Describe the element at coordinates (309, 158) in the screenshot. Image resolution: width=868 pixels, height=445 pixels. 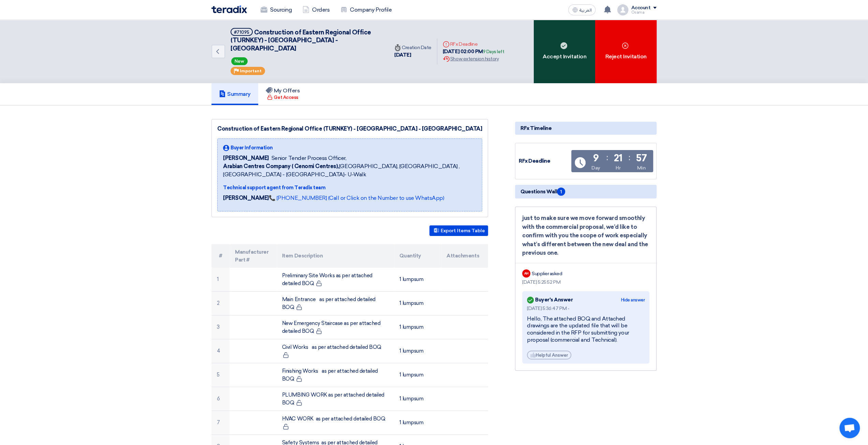
I see `span: Senior Tender Process Officer,` at that location.